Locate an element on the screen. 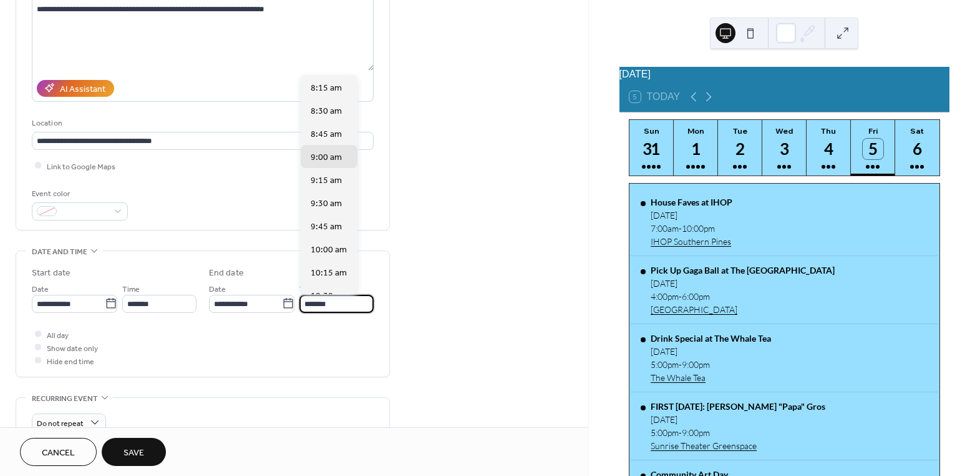 The image size is (980, 476). a: IHOP Southern Pines is located at coordinates (691, 241).